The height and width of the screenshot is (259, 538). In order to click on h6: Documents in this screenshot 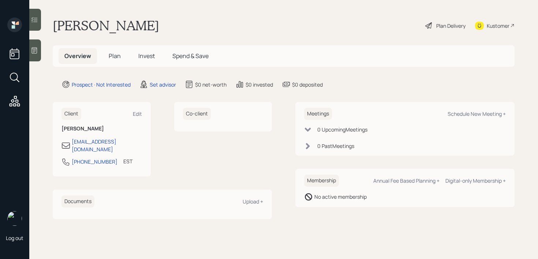, I will do `click(78, 202)`.